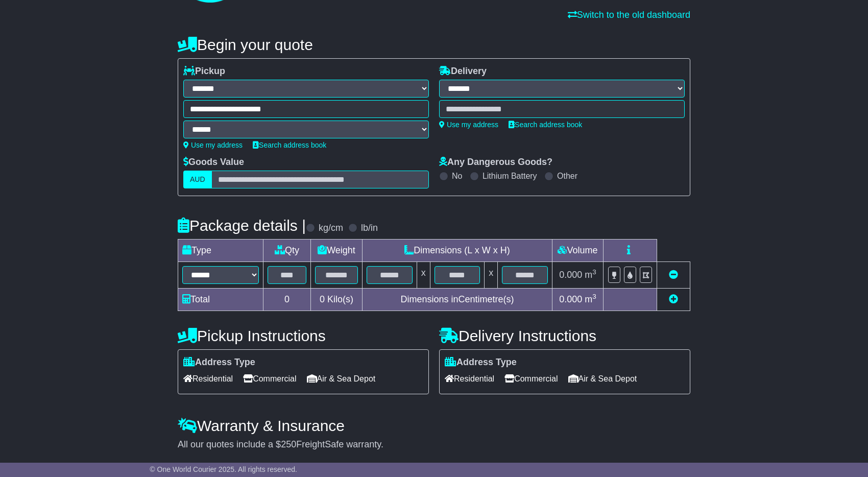  What do you see at coordinates (434, 425) in the screenshot?
I see `h4: Warranty & Insurance` at bounding box center [434, 425].